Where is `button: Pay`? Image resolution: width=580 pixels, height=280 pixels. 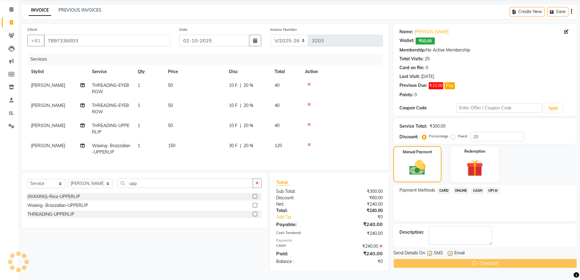
button: Pay is located at coordinates (450, 86).